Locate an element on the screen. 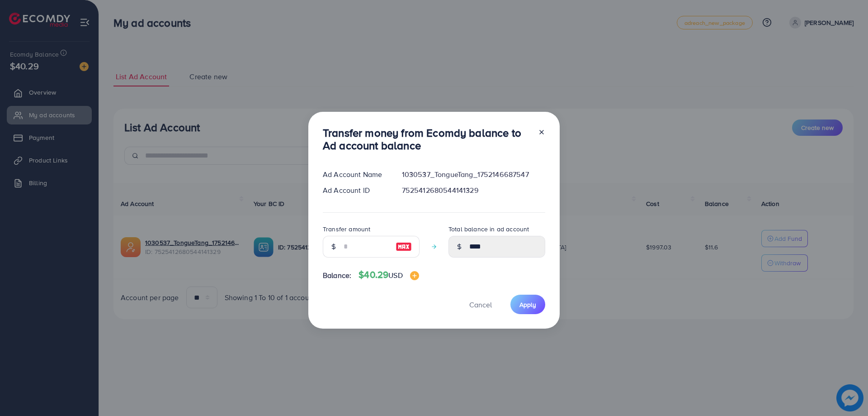 This screenshot has height=416, width=868. button: Cancel is located at coordinates (481, 304).